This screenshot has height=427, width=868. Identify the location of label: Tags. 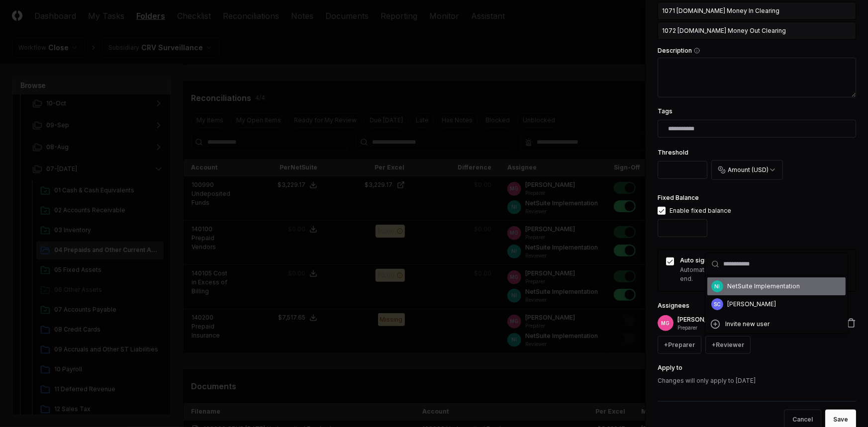
(665, 111).